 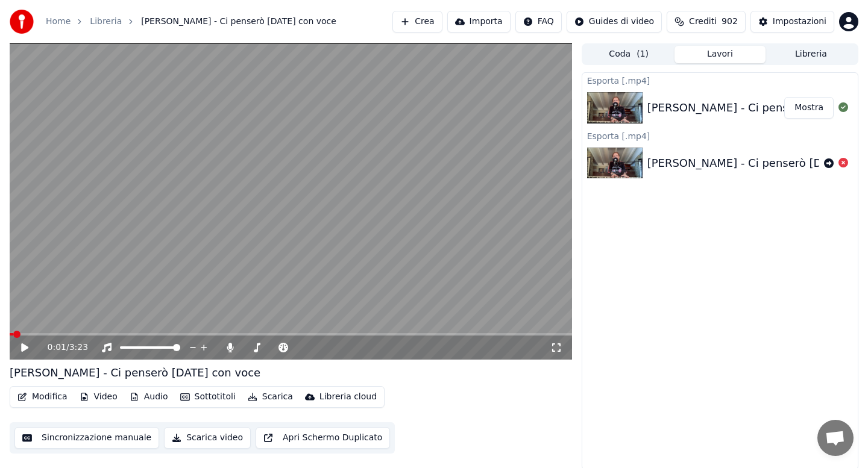 I want to click on button: Importa, so click(x=479, y=21).